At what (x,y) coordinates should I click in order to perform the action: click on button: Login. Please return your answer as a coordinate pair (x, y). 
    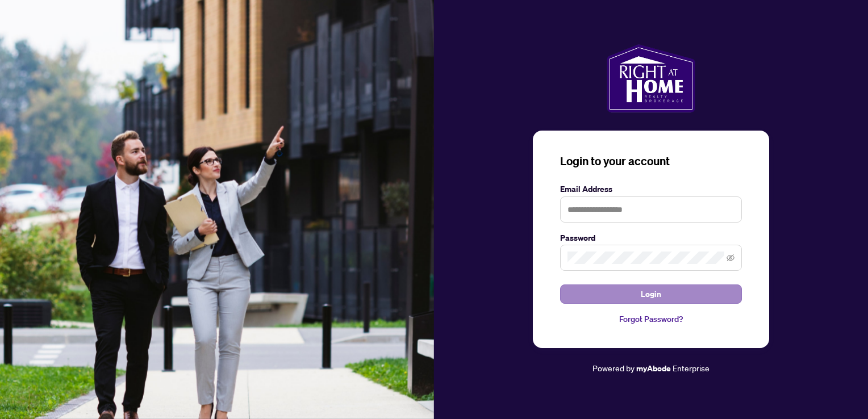
    Looking at the image, I should click on (651, 294).